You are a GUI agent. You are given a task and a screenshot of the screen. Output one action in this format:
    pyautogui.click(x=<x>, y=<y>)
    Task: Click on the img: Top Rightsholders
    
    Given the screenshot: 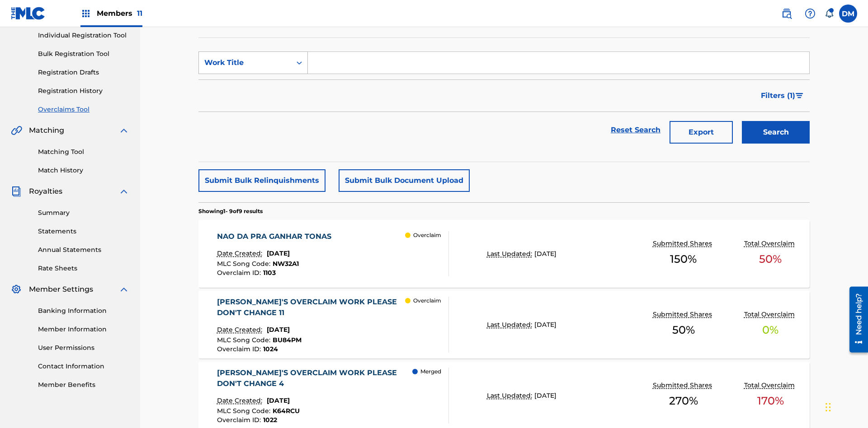 What is the action you would take?
    pyautogui.click(x=86, y=13)
    